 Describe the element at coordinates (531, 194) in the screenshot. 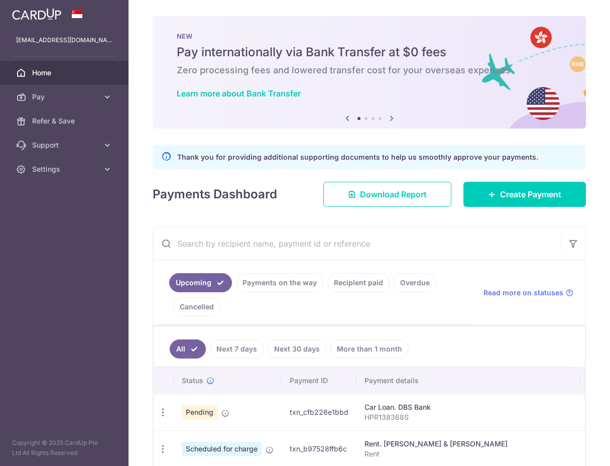

I see `span: Create Payment` at that location.